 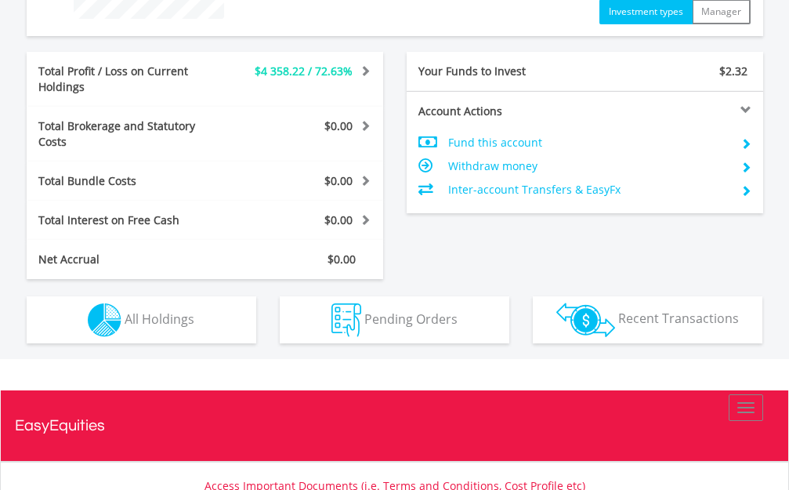 I want to click on button: All Holdings, so click(x=141, y=320).